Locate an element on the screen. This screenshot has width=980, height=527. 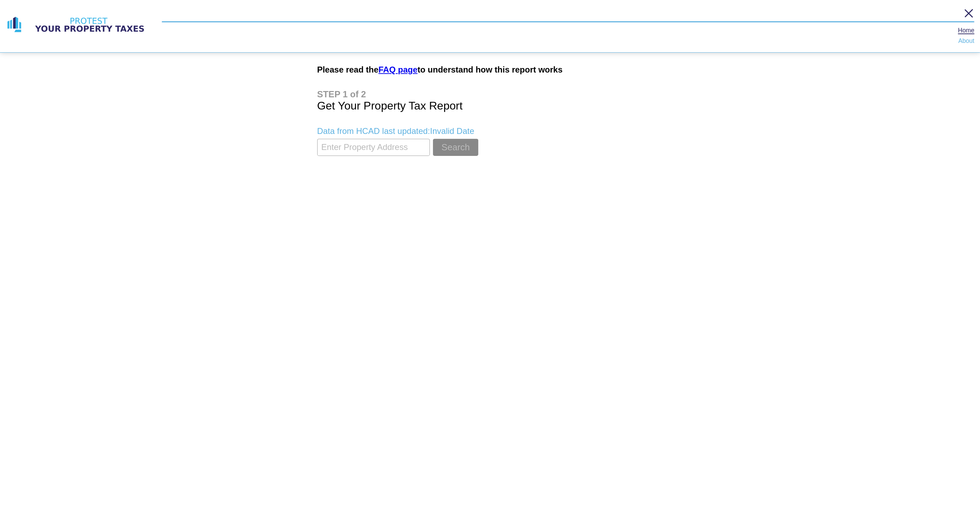
a: FAQ page is located at coordinates (399, 69).